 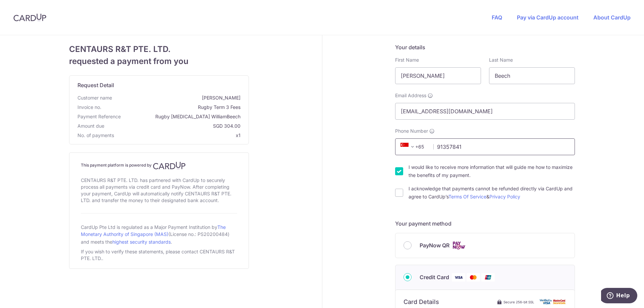 What do you see at coordinates (407, 60) in the screenshot?
I see `label: First Name` at bounding box center [407, 60].